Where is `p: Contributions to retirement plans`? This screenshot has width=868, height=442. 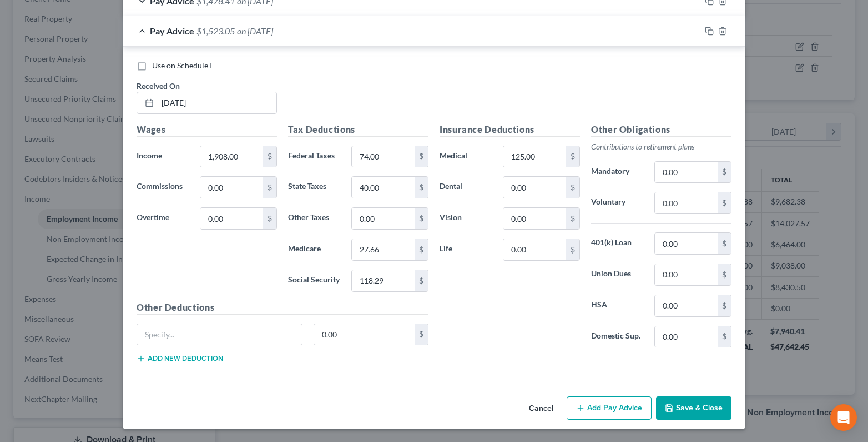 p: Contributions to retirement plans is located at coordinates (661, 147).